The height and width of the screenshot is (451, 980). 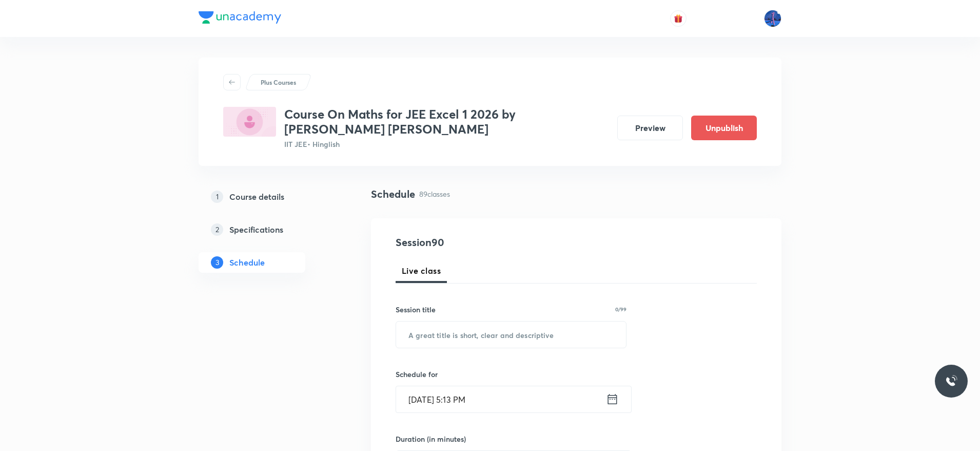 I want to click on p: Plus Courses, so click(x=278, y=82).